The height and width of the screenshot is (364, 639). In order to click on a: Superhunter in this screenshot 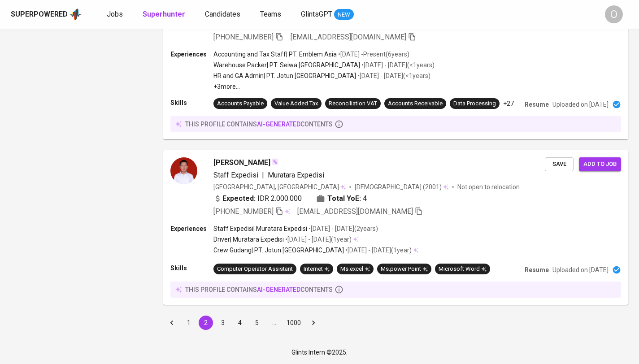, I will do `click(165, 14)`.